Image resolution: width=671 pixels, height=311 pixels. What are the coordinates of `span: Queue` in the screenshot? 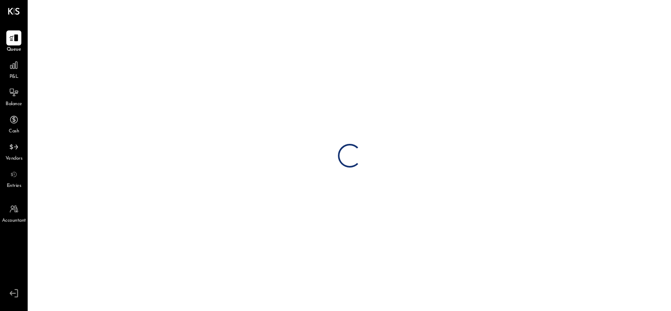 It's located at (14, 50).